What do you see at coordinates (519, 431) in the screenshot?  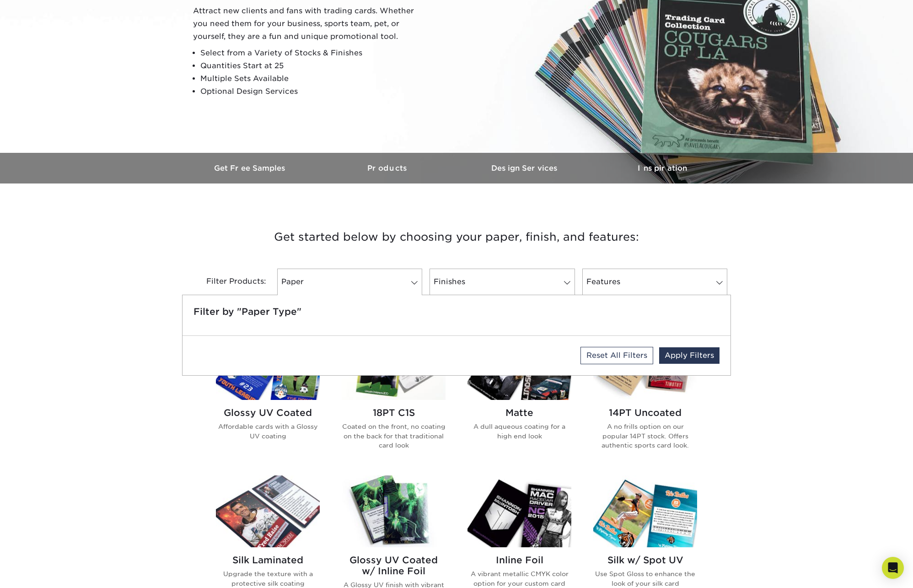 I see `p: A dull aqueous coating for a high end look` at bounding box center [519, 431].